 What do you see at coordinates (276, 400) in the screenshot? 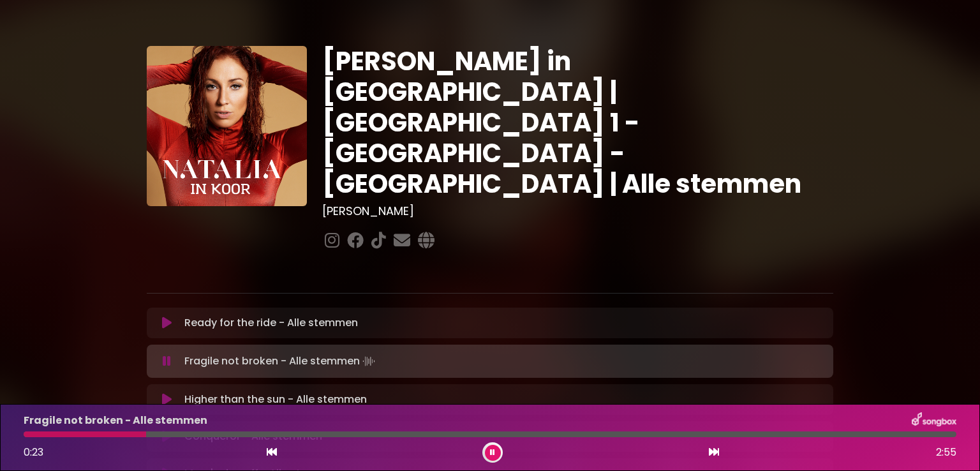
I see `p: Higher than the sun - Alle stemmen` at bounding box center [276, 400].